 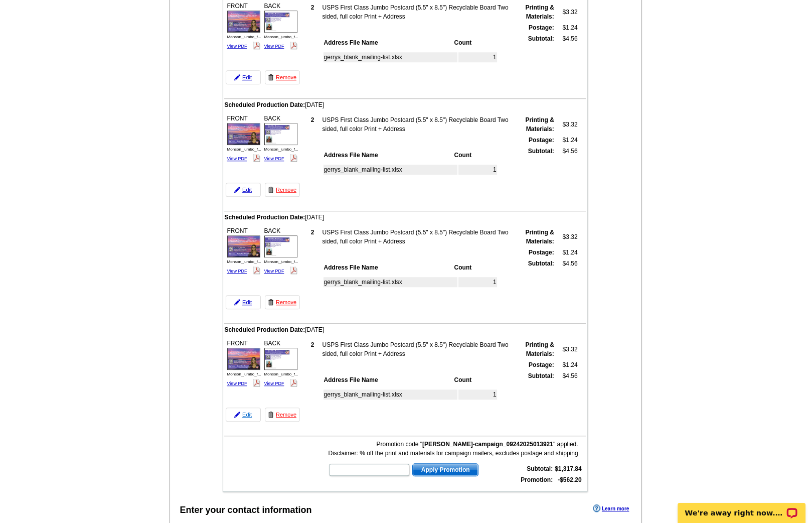 What do you see at coordinates (570, 480) in the screenshot?
I see `strong: -$562.20` at bounding box center [570, 480].